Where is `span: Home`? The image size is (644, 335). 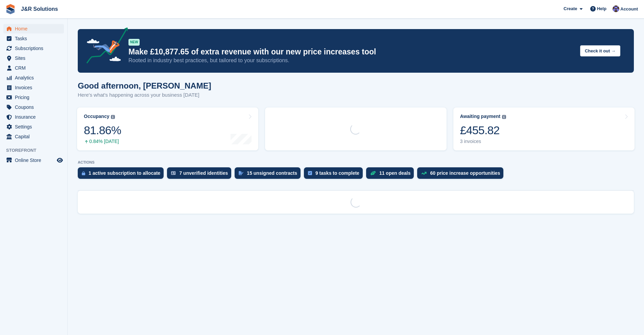 span: Home is located at coordinates (35, 29).